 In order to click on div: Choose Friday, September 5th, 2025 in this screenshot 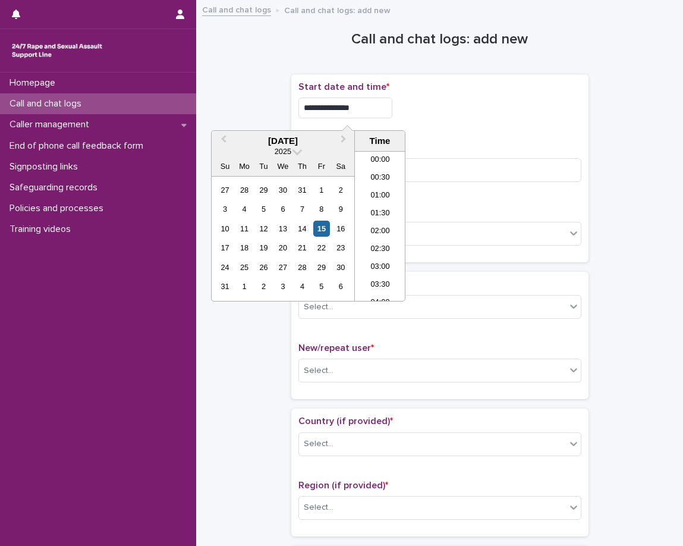, I will do `click(321, 286)`.